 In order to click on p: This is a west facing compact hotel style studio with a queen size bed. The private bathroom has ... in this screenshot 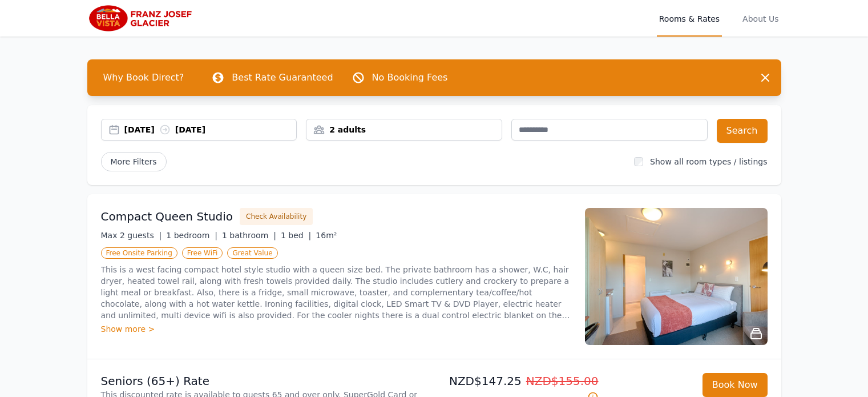, I will do `click(336, 292)`.